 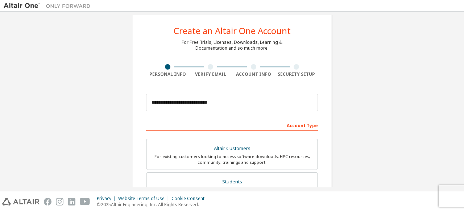 I want to click on div: Students, so click(x=232, y=182).